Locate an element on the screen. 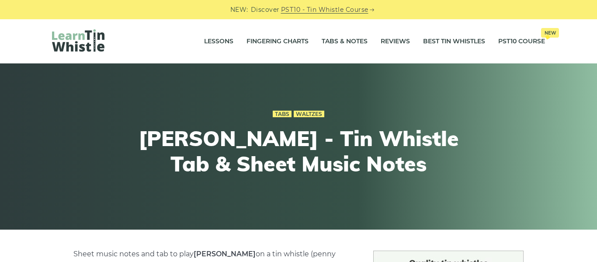 The width and height of the screenshot is (597, 262). a: Tabs is located at coordinates (282, 114).